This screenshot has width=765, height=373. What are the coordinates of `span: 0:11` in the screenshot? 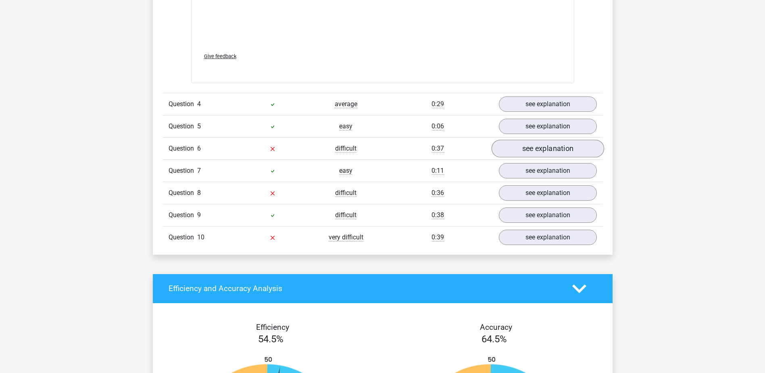 It's located at (438, 171).